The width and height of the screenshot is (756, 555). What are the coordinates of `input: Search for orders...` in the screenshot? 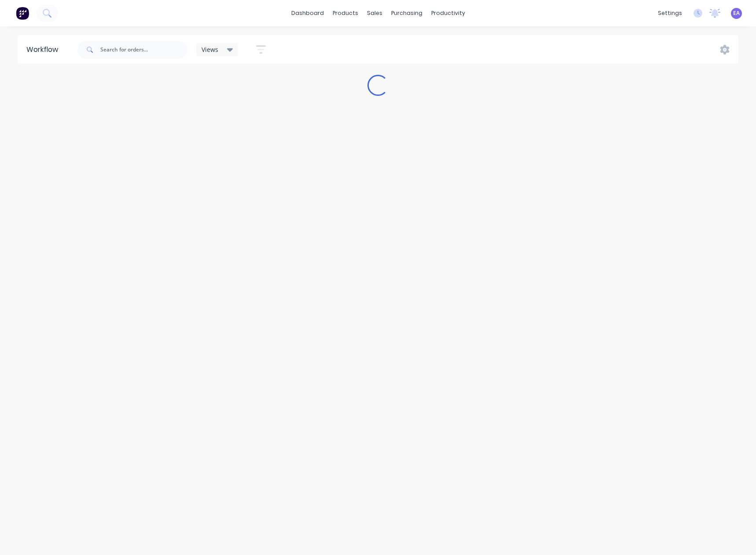 It's located at (144, 50).